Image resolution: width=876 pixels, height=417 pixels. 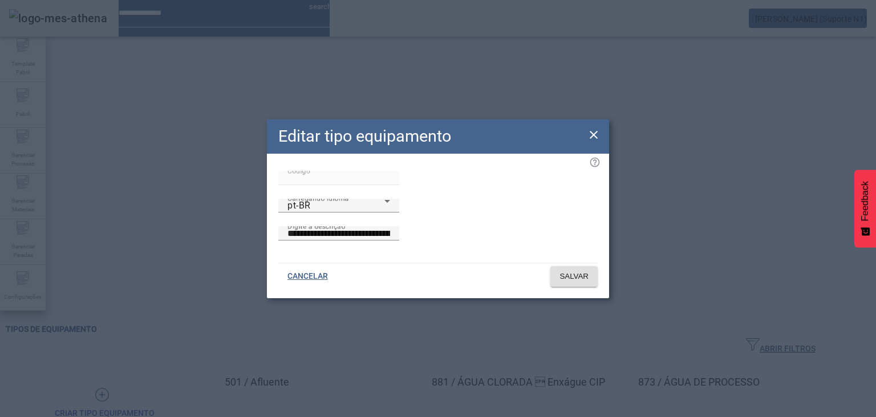 I want to click on span: Feedback, so click(x=866, y=201).